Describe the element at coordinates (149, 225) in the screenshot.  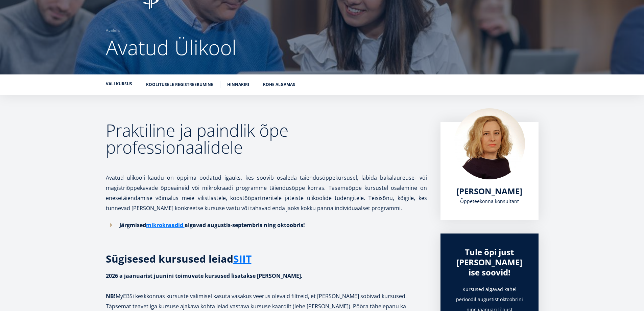
I see `a: m` at that location.